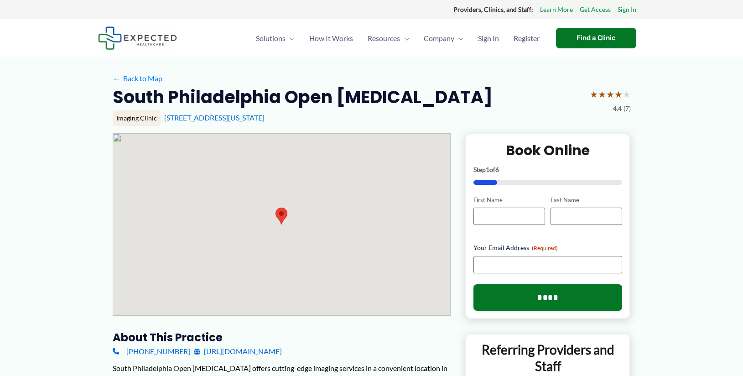  What do you see at coordinates (137, 38) in the screenshot?
I see `img: Expected Healthcare Logo - side, dark font, small` at bounding box center [137, 38].